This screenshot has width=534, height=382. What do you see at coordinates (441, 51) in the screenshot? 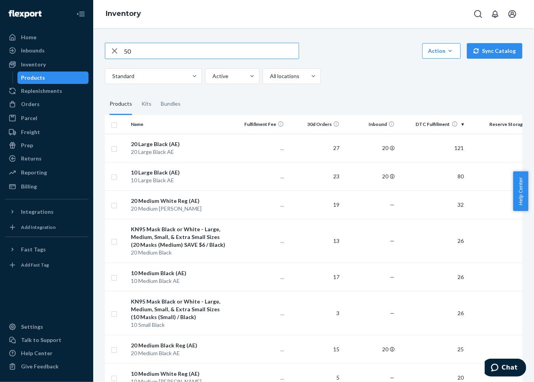
I see `div: Action` at bounding box center [441, 51].